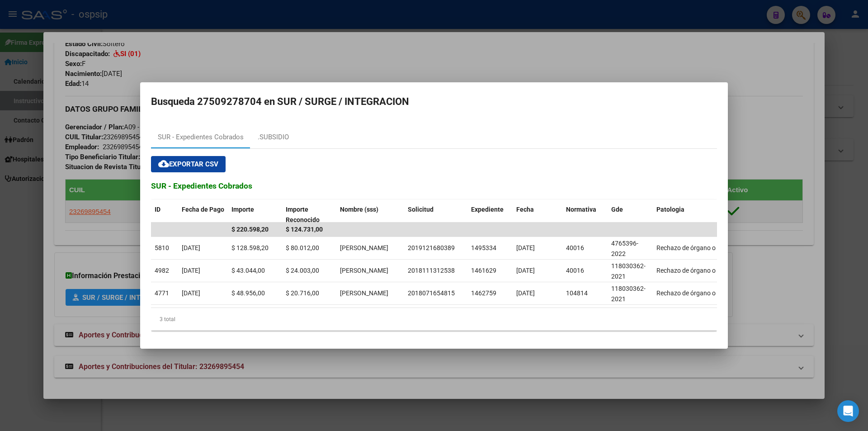  Describe the element at coordinates (188, 164) in the screenshot. I see `button: Exportar CSV` at that location.